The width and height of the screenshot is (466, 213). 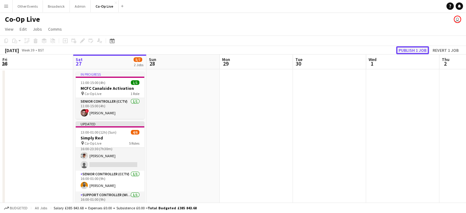 What do you see at coordinates (28, 50) in the screenshot?
I see `span: Week 39` at bounding box center [28, 50].